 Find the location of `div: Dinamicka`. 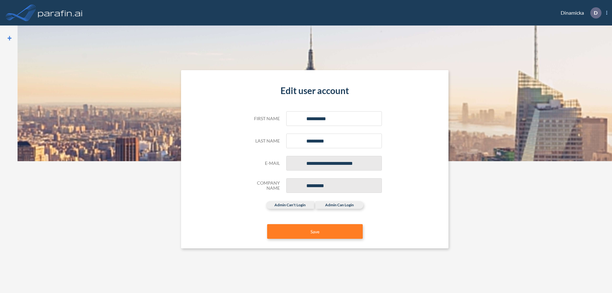

div: Dinamicka is located at coordinates (580, 13).